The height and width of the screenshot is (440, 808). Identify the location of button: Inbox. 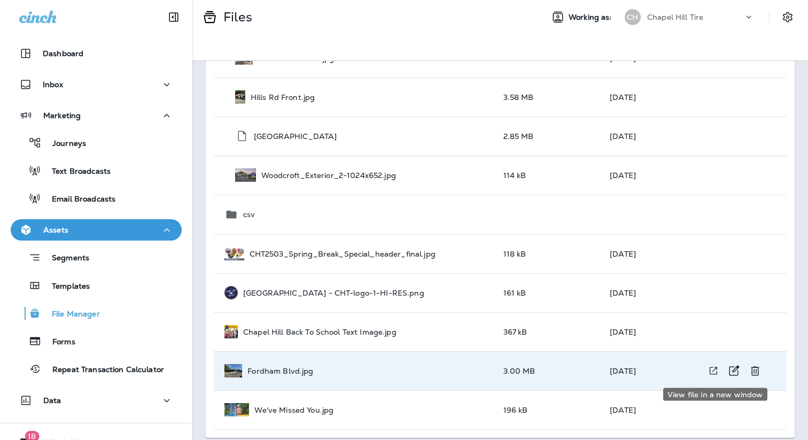
(96, 84).